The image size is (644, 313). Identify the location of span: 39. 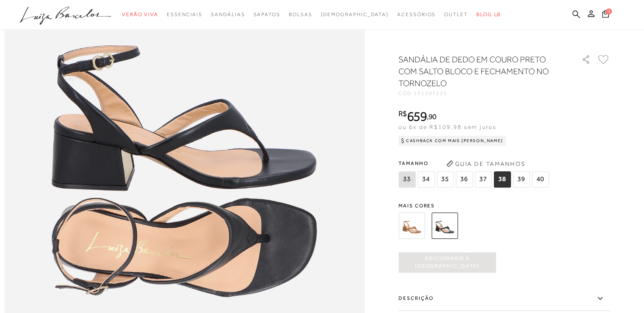
(521, 179).